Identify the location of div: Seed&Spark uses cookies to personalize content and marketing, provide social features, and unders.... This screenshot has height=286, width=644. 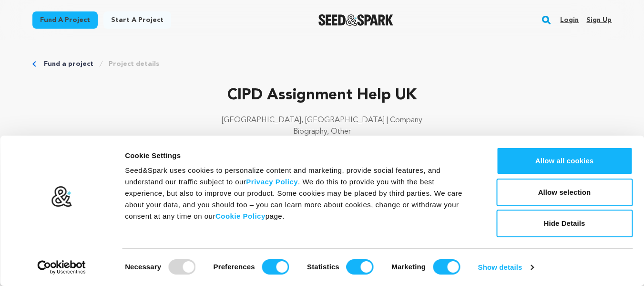
(300, 194).